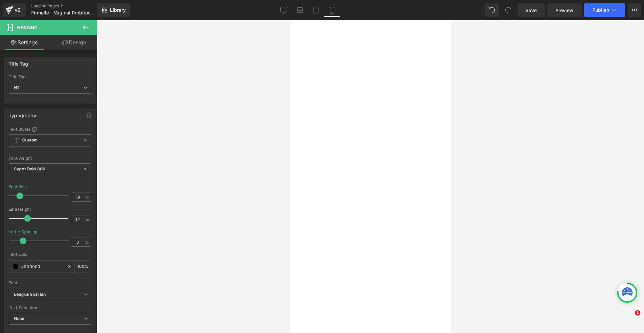  Describe the element at coordinates (605, 10) in the screenshot. I see `button: Publish` at that location.